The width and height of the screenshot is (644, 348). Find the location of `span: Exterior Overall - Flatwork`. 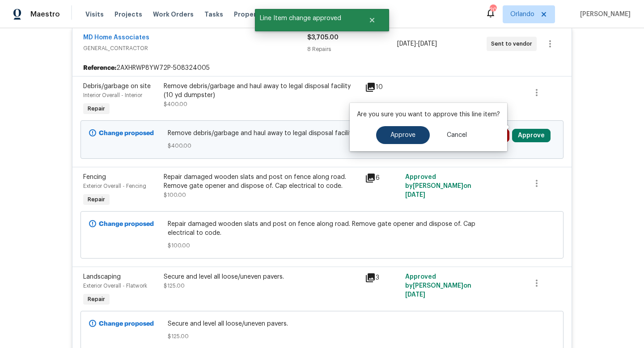

span: Exterior Overall - Flatwork is located at coordinates (115, 286).